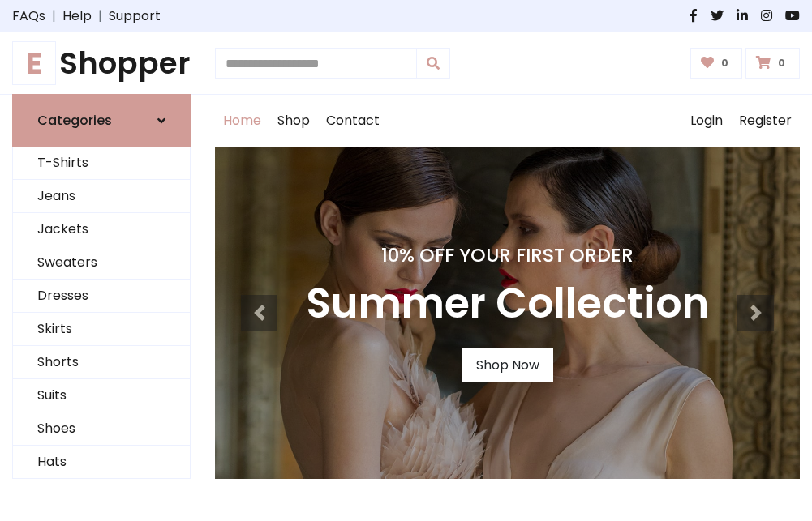 This screenshot has width=812, height=521. I want to click on a: Shop Now, so click(507, 365).